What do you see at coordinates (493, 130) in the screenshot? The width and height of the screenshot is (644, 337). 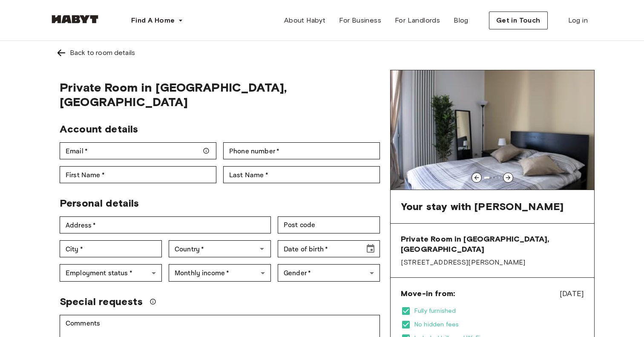 I see `img: Image of the room` at bounding box center [493, 130].